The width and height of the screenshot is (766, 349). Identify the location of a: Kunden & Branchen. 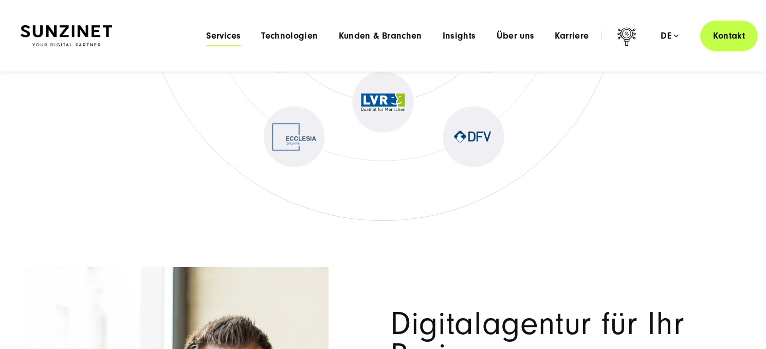
(380, 36).